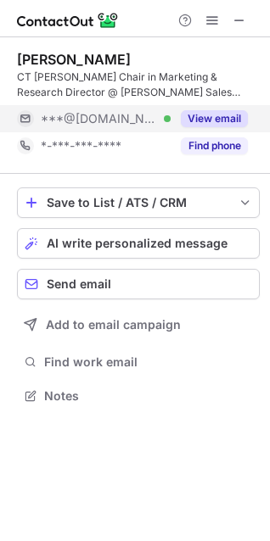 This screenshot has height=541, width=270. I want to click on span: Notes, so click(148, 396).